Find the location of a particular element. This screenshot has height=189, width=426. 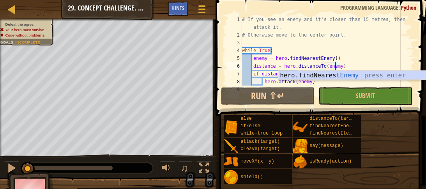

div: 9 is located at coordinates (234, 90).